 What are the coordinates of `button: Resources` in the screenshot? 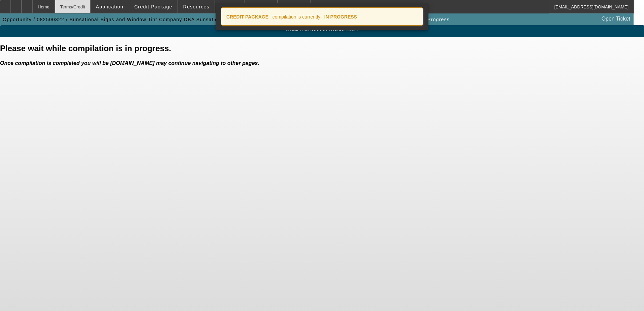 It's located at (196, 6).